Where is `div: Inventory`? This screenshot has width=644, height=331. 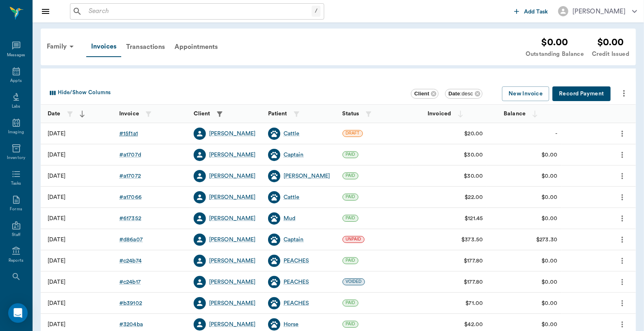
div: Inventory is located at coordinates (16, 158).